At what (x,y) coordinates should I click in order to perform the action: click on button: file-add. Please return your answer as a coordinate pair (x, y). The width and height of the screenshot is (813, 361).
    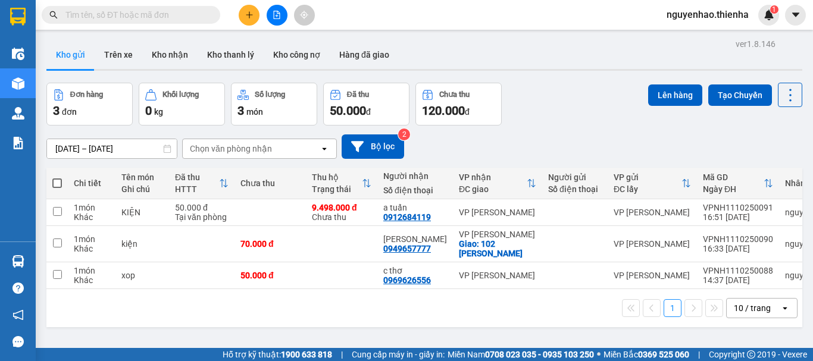
    Looking at the image, I should click on (277, 15).